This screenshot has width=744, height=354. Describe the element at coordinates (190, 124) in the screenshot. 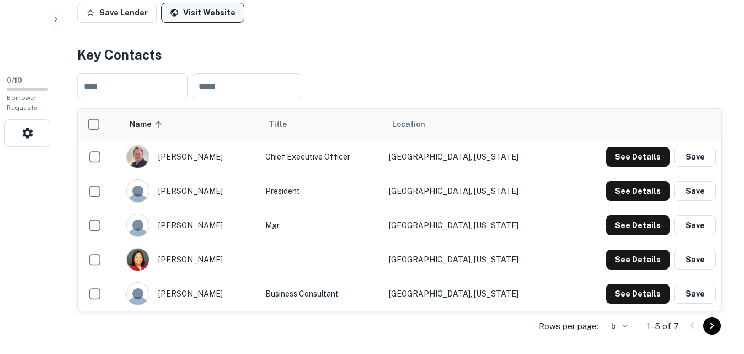

I see `th: Name` at that location.